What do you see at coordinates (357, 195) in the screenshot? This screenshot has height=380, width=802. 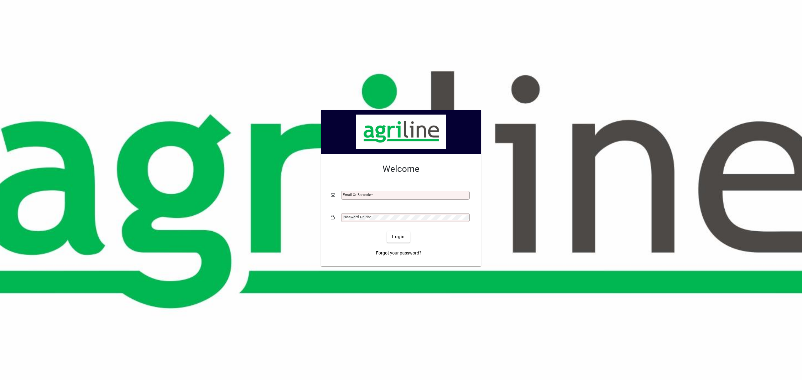 I see `mat-label: Email or Barcode` at bounding box center [357, 195].